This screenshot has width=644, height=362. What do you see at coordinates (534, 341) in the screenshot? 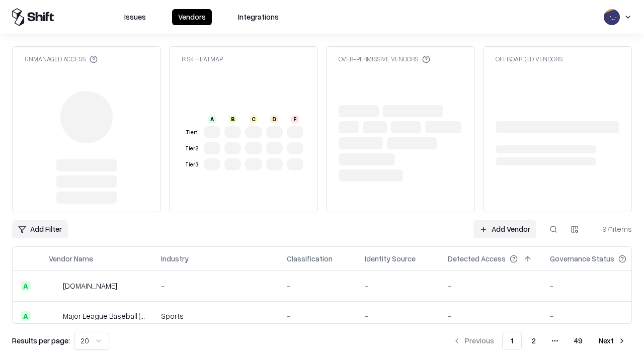
I see `button: 2` at bounding box center [534, 341].